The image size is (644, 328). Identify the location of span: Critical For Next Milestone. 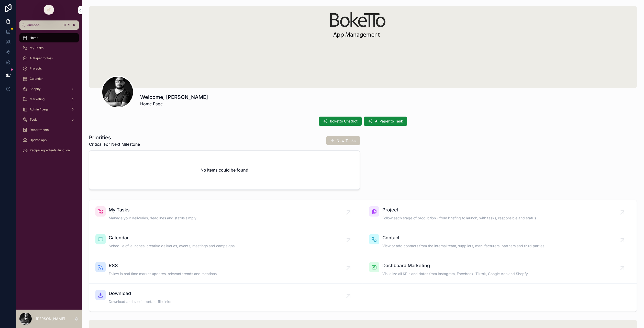
(114, 144).